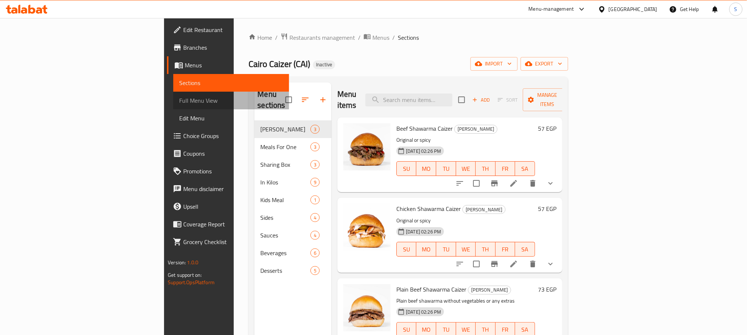  I want to click on div: Sides4, so click(293, 218).